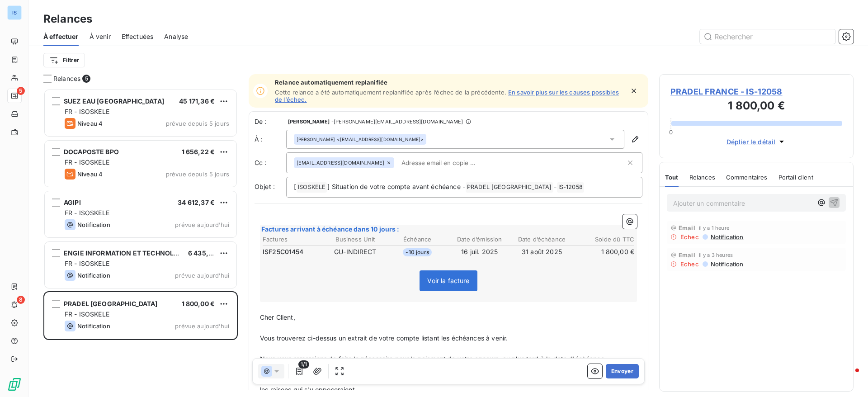 The height and width of the screenshot is (397, 868). I want to click on span: Relance automatiquement replanifiée, so click(449, 82).